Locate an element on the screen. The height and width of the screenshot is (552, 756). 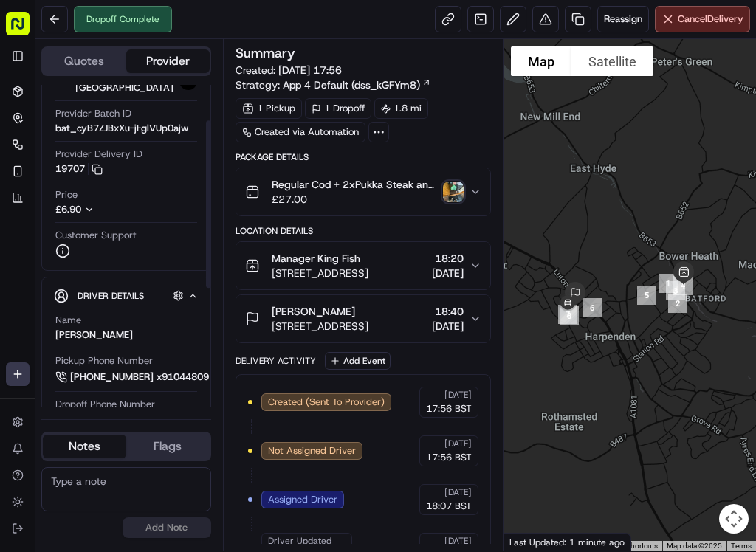
a: 📗Knowledge Base is located at coordinates (63, 337).